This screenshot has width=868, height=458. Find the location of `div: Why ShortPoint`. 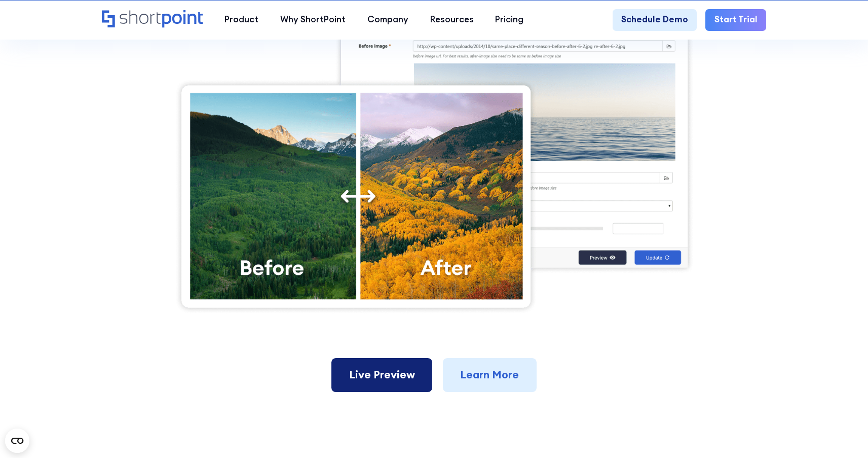

div: Why ShortPoint is located at coordinates (312, 20).